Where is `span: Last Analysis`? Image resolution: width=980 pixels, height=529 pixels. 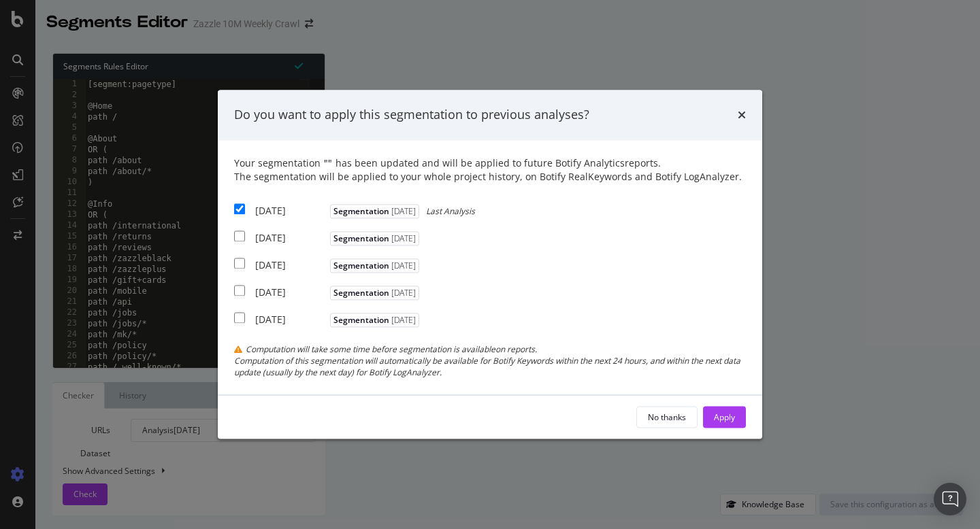 span: Last Analysis is located at coordinates (451, 210).